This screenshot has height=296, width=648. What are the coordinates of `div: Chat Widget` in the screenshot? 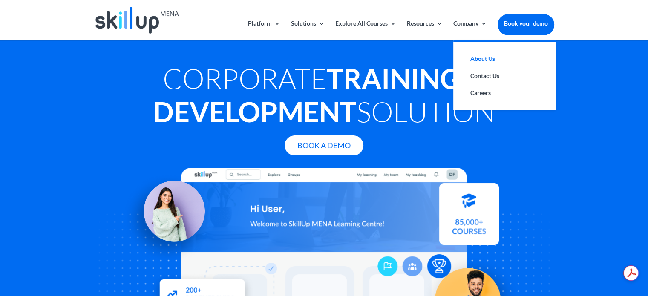 It's located at (577, 250).